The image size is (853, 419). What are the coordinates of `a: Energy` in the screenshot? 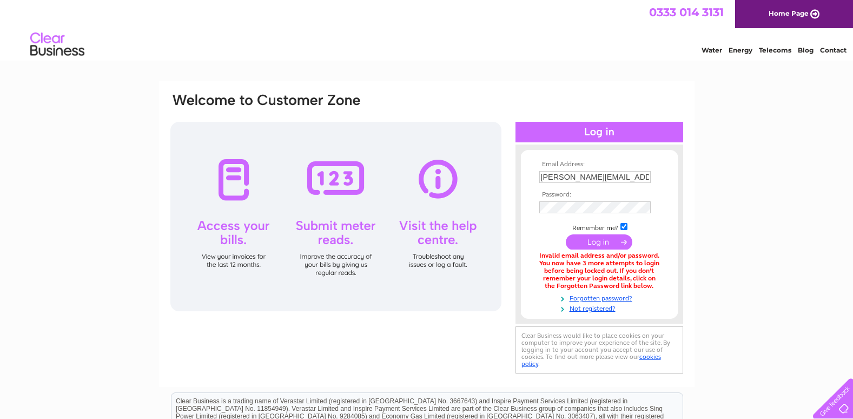 It's located at (740, 50).